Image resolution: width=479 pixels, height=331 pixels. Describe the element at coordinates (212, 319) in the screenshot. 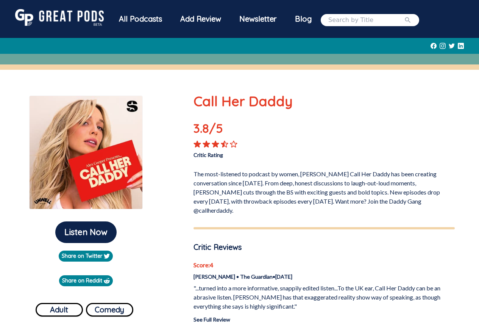

I see `a: See Full Review` at that location.